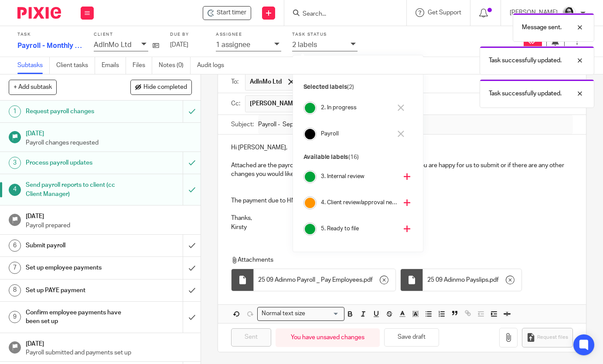 The image size is (603, 364). What do you see at coordinates (15, 290) in the screenshot?
I see `div: 8` at bounding box center [15, 290].